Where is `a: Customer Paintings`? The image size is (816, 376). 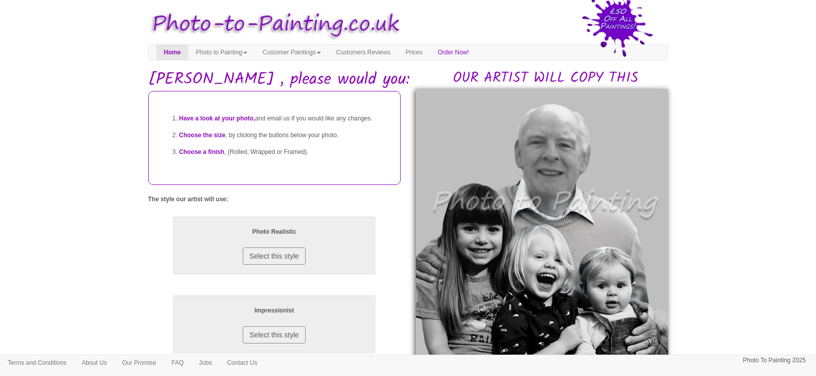 a: Customer Paintings is located at coordinates (291, 52).